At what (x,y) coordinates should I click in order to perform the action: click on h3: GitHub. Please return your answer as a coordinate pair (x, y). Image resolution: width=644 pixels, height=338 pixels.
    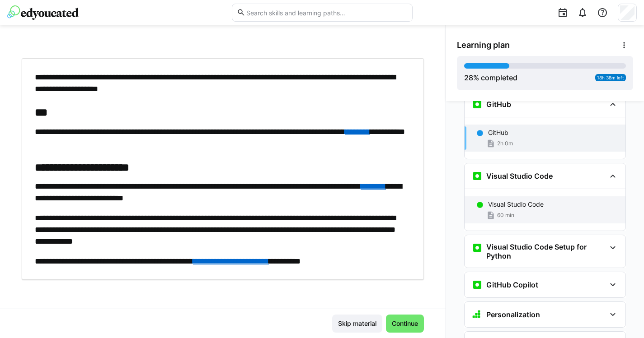
    Looking at the image, I should click on (499, 104).